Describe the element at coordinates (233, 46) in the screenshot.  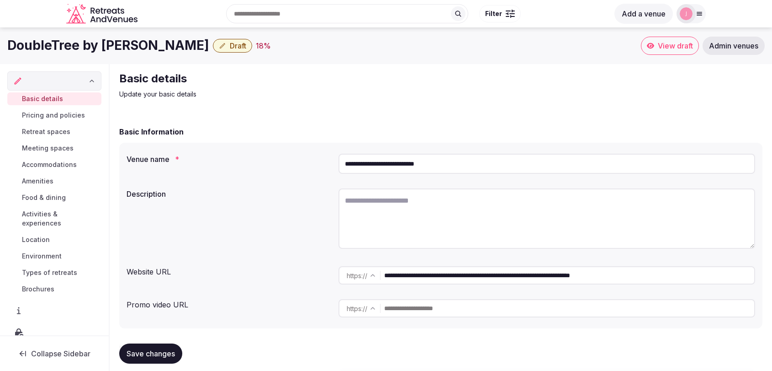
I see `button: Draft` at that location.